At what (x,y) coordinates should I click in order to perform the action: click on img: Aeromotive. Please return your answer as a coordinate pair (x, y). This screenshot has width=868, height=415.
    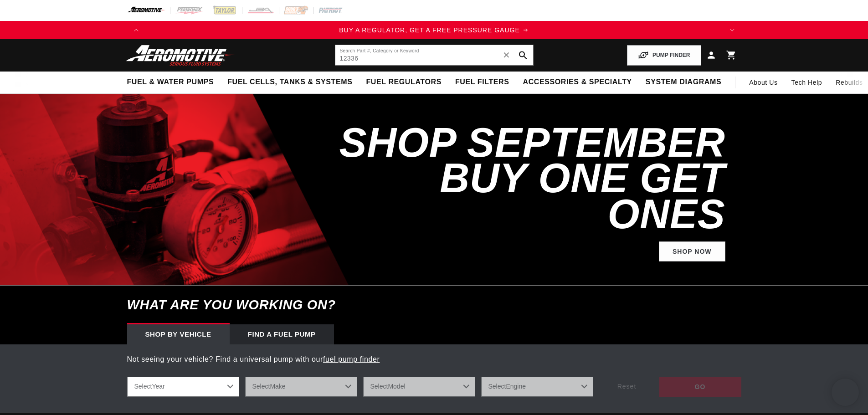
    Looking at the image, I should click on (180, 55).